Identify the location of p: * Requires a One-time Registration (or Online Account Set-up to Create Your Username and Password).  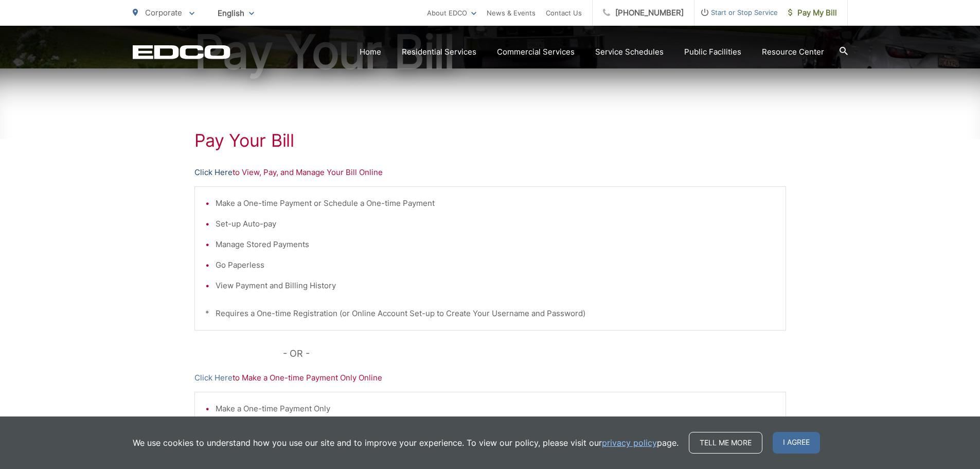
(490, 313).